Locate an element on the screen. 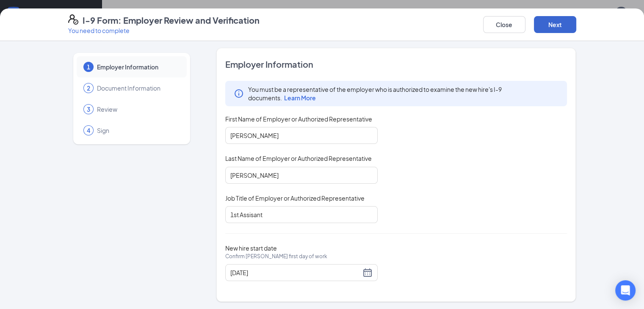 This screenshot has height=309, width=644. span: 4 is located at coordinates (88, 130).